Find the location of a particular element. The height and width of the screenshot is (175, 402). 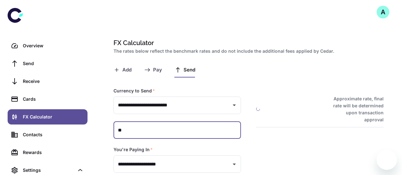

div: Contacts is located at coordinates (53, 134).